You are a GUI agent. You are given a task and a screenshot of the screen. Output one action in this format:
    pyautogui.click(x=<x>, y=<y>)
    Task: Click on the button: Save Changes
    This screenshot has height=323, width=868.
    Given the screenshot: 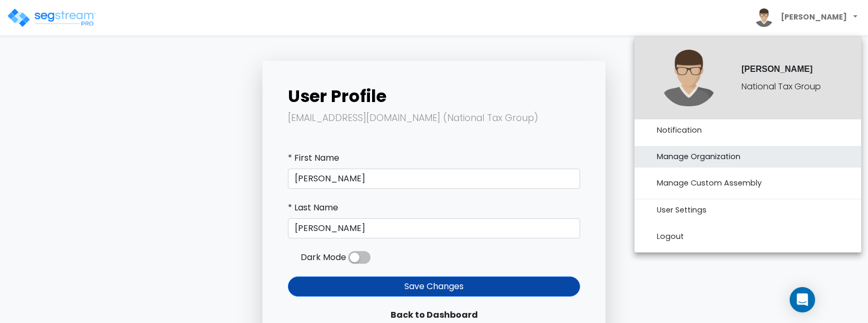 What is the action you would take?
    pyautogui.click(x=434, y=287)
    